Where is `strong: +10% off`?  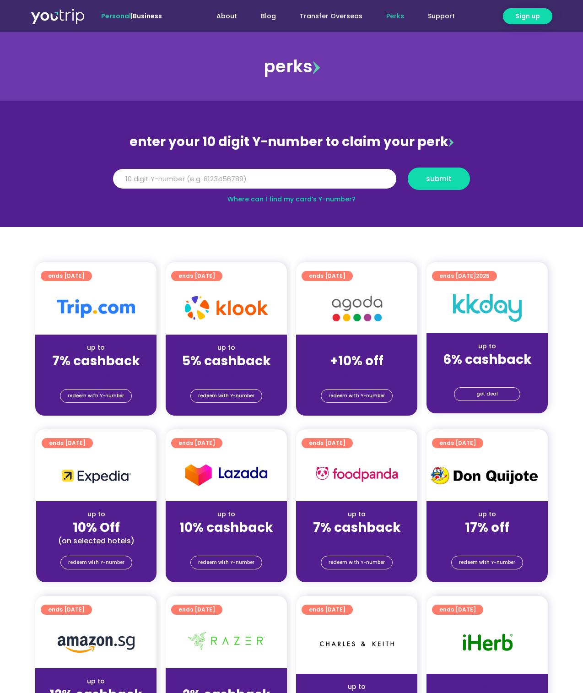 strong: +10% off is located at coordinates (356, 360).